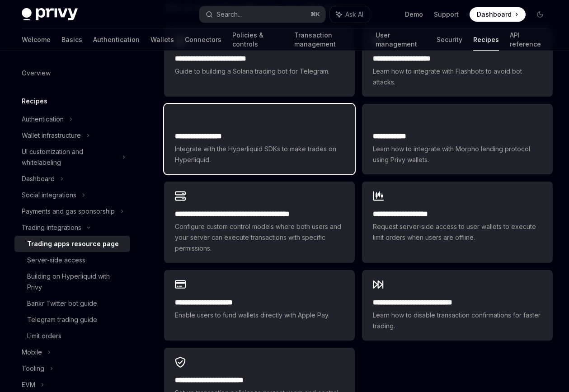 This screenshot has width=569, height=392. I want to click on a: Demo, so click(414, 14).